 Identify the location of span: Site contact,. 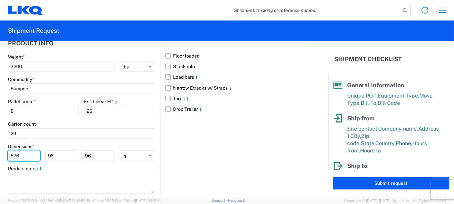
(363, 129).